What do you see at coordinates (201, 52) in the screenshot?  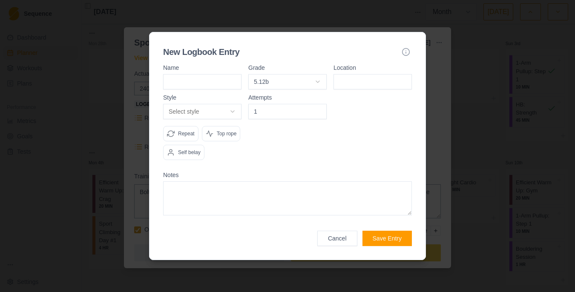 I see `h2: New Logbook Entry` at bounding box center [201, 52].